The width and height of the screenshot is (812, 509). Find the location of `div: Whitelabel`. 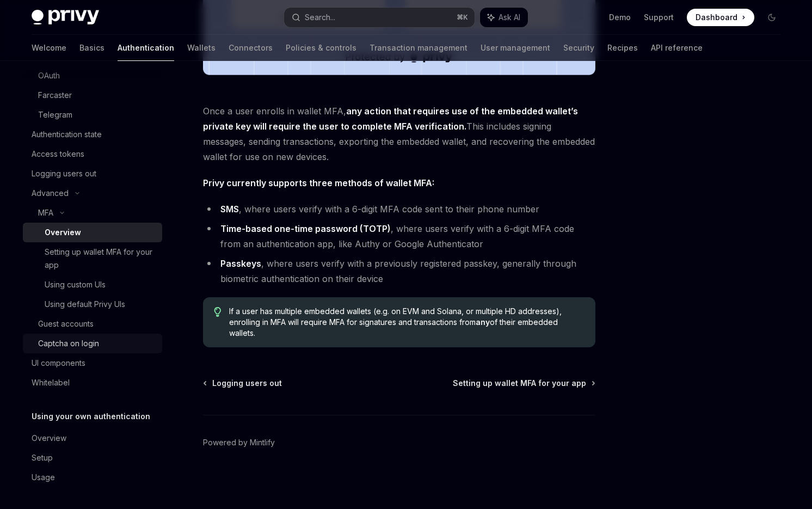

div: Whitelabel is located at coordinates (51, 382).